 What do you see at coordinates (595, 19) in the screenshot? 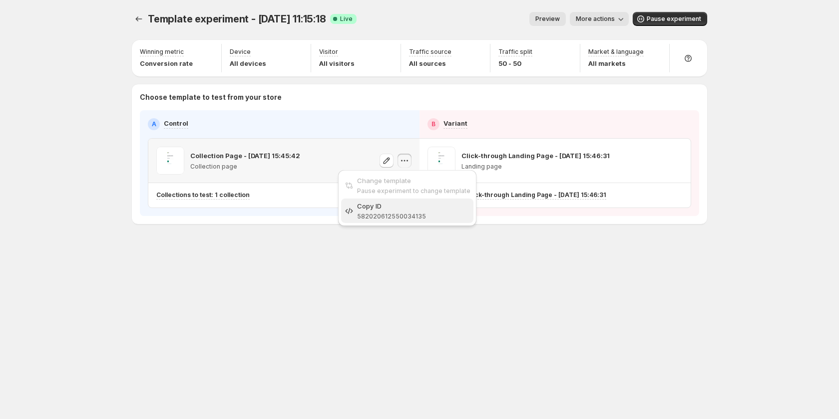
I see `span: More actions` at bounding box center [595, 19].